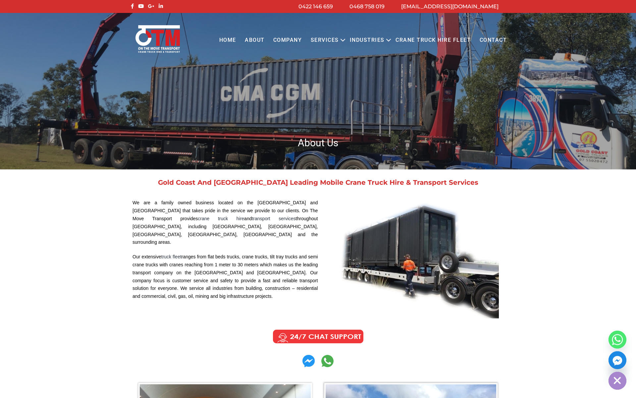 Image resolution: width=636 pixels, height=398 pixels. Describe the element at coordinates (316, 6) in the screenshot. I see `a: 0422 146 659` at that location.